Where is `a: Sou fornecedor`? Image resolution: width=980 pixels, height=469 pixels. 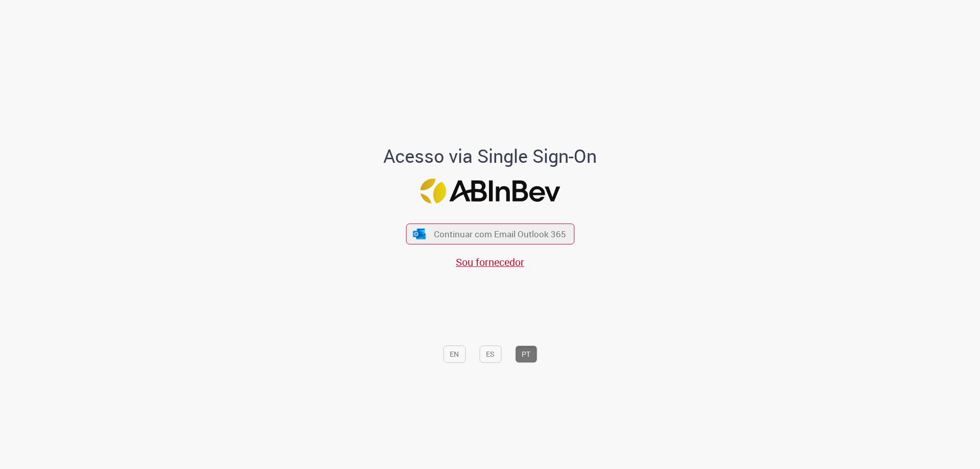 a: Sou fornecedor is located at coordinates (490, 261).